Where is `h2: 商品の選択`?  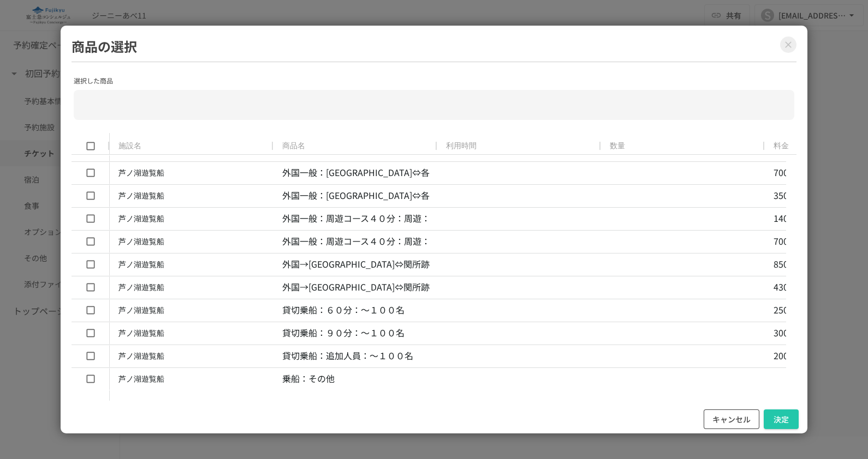 h2: 商品の選択 is located at coordinates (433, 49).